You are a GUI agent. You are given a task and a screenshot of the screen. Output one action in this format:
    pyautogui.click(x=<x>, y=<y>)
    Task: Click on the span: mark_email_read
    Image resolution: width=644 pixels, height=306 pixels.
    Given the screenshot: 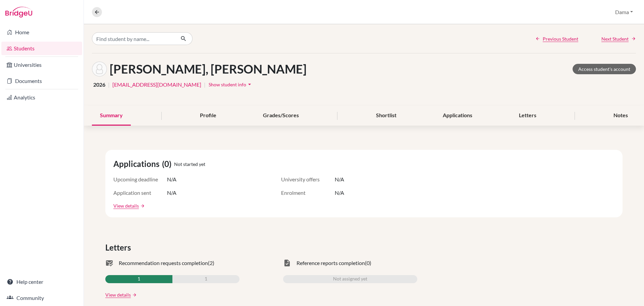 What is the action you would take?
    pyautogui.click(x=109, y=263)
    